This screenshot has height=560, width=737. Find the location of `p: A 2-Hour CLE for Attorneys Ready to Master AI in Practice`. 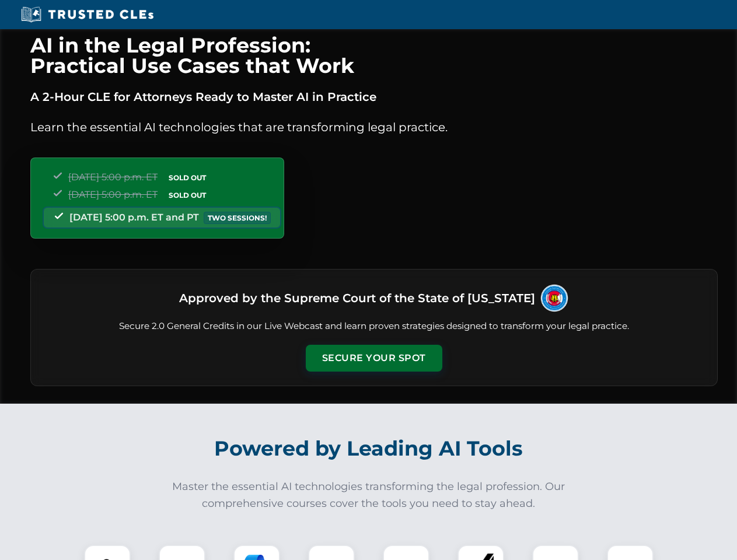

p: A 2-Hour CLE for Attorneys Ready to Master AI in Practice is located at coordinates (374, 97).